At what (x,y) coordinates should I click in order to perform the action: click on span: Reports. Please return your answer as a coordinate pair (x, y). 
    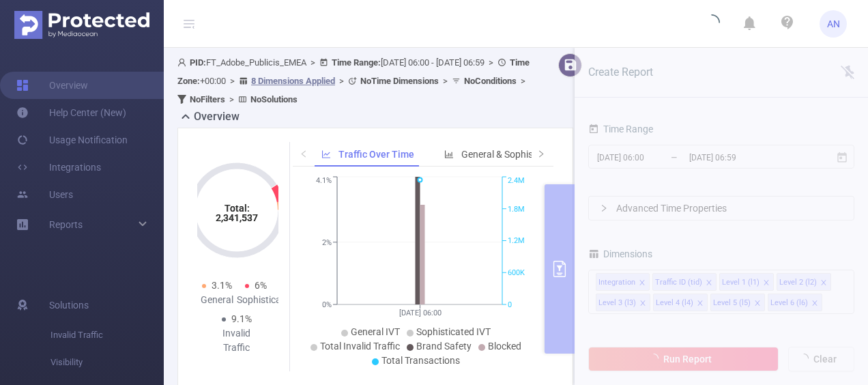
    Looking at the image, I should click on (66, 224).